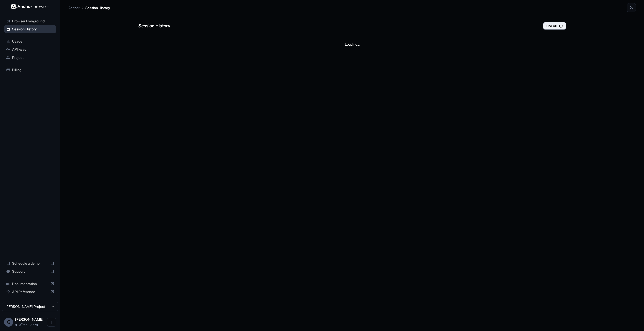 The height and width of the screenshot is (331, 644). What do you see at coordinates (30, 284) in the screenshot?
I see `div: Documentation` at bounding box center [30, 284].